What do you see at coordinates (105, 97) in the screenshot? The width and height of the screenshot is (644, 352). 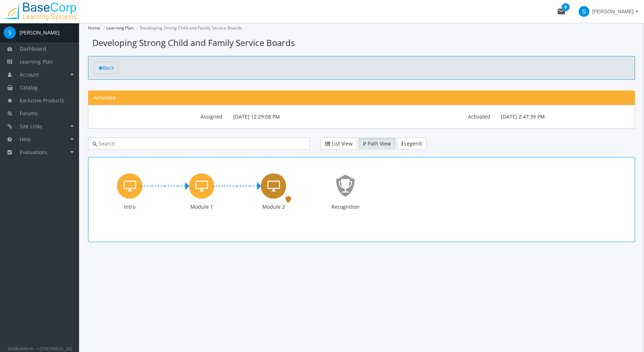 I see `span: Activated` at bounding box center [105, 97].